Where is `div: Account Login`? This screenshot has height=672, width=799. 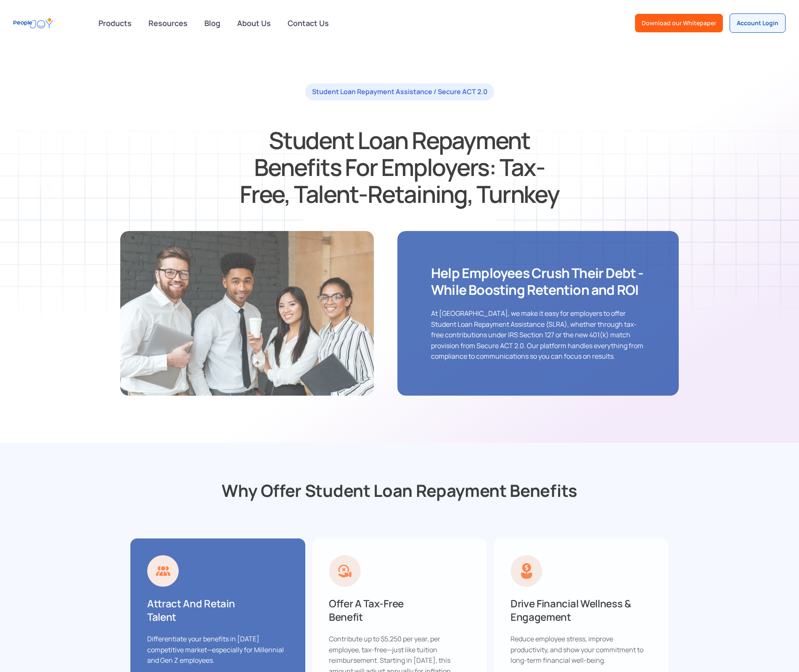
div: Account Login is located at coordinates (757, 23).